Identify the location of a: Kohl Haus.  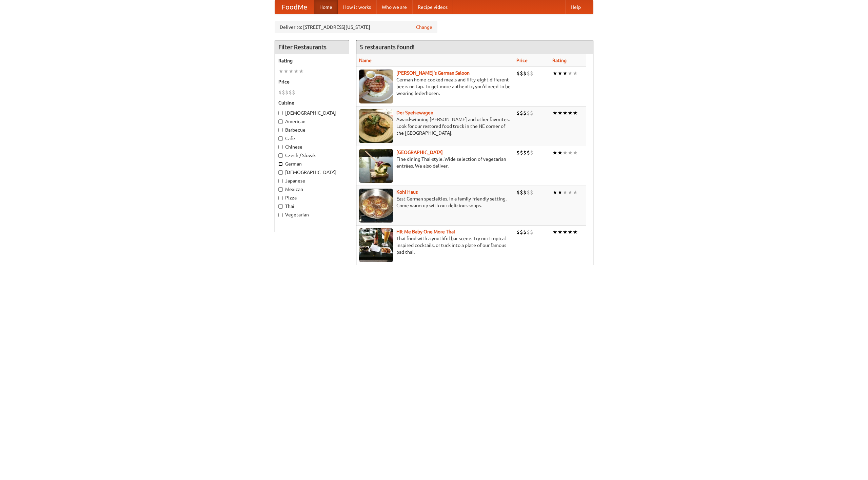
(407, 192).